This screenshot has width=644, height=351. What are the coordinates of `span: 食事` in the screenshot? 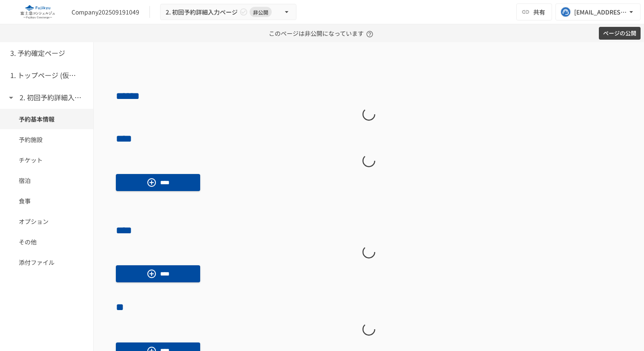 It's located at (46, 201).